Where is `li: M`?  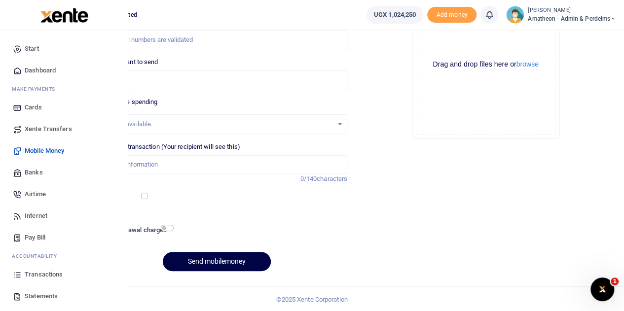 li: M is located at coordinates (64, 89).